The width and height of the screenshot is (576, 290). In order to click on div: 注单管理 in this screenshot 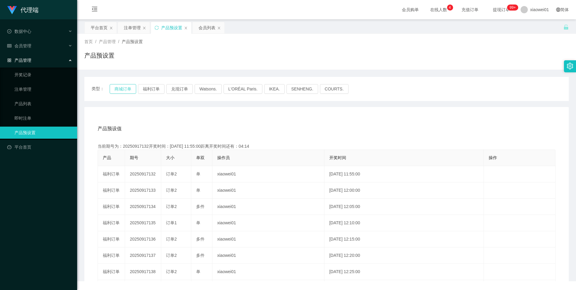, I will do `click(132, 28)`.